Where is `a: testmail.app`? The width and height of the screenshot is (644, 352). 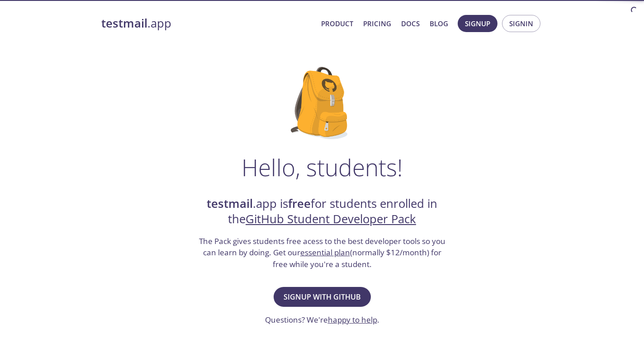 a: testmail.app is located at coordinates (207, 24).